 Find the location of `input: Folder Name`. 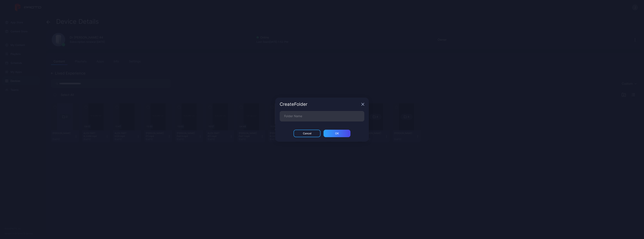

input: Folder Name is located at coordinates (322, 116).